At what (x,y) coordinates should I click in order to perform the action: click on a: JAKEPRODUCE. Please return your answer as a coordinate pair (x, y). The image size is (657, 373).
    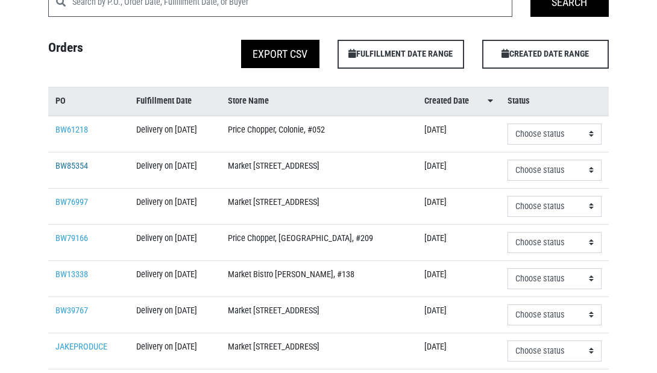
    Looking at the image, I should click on (81, 346).